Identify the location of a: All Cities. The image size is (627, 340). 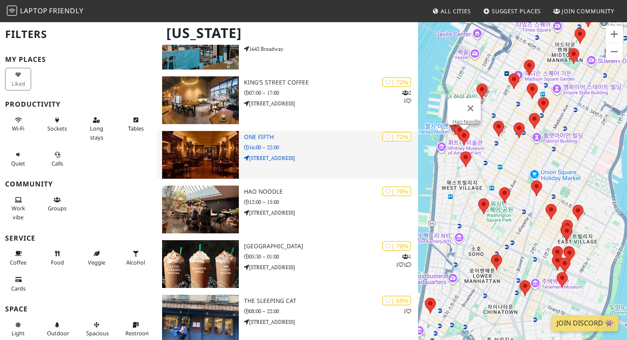
(451, 11).